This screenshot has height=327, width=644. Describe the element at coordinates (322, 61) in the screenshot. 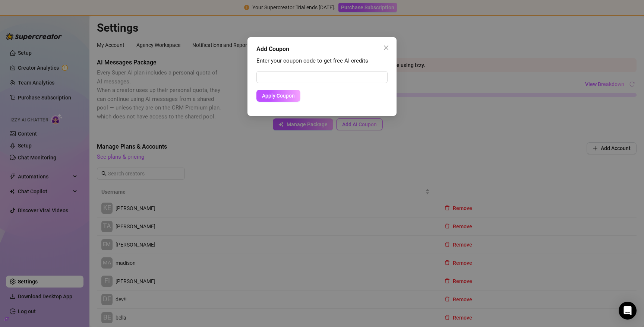

I see `div: Enter your coupon code to get free AI credits` at that location.